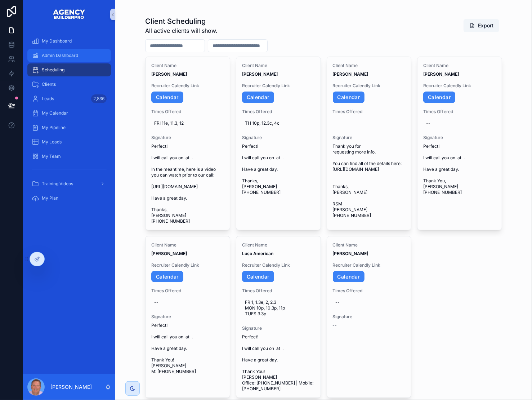 Image resolution: width=532 pixels, height=400 pixels. What do you see at coordinates (69, 127) in the screenshot?
I see `a: My Pipeline` at bounding box center [69, 127].